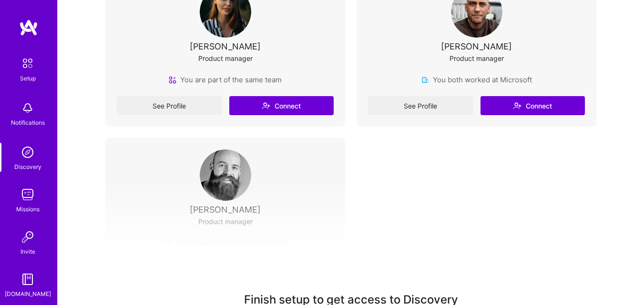 The image size is (644, 305). Describe the element at coordinates (226, 176) in the screenshot. I see `img: User Avatar` at that location.